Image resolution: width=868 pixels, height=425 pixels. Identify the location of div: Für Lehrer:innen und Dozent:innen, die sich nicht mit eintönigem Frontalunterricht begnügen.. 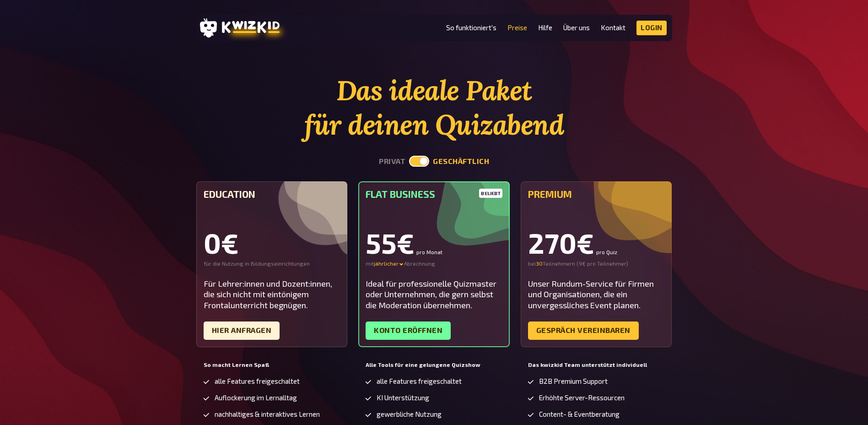
(271, 294).